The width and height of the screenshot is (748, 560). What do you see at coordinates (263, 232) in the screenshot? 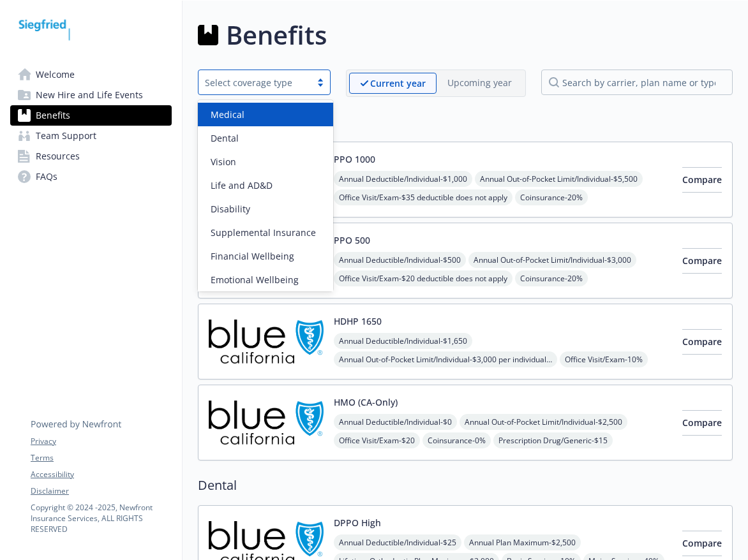
I see `span: Supplemental Insurance` at bounding box center [263, 232].